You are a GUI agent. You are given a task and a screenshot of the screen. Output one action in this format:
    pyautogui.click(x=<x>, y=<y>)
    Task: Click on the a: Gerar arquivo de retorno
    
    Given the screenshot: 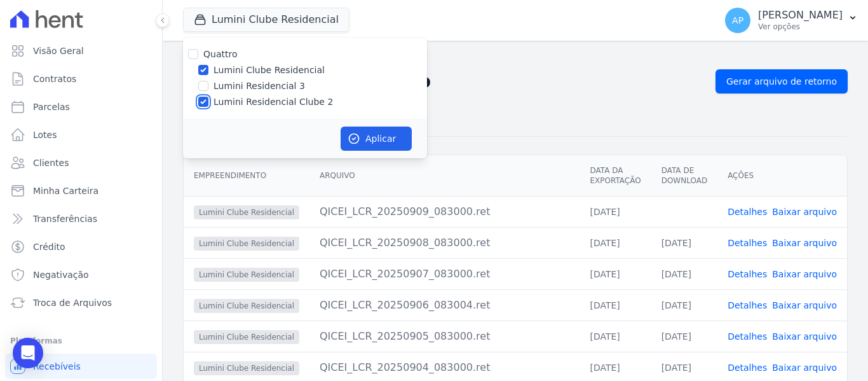 What is the action you would take?
    pyautogui.click(x=782, y=81)
    